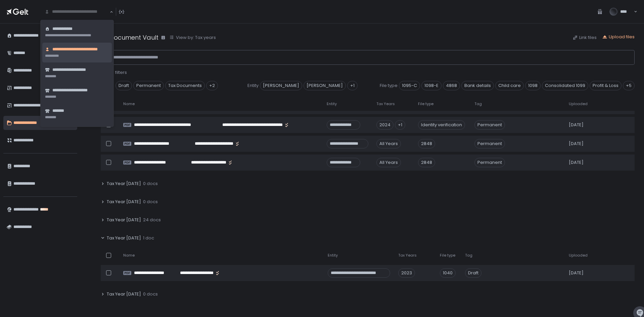 This screenshot has width=644, height=317. I want to click on span: 4868, so click(451, 86).